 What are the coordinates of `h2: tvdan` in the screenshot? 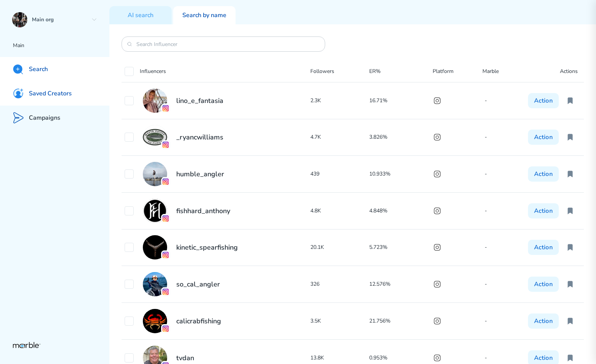 It's located at (185, 358).